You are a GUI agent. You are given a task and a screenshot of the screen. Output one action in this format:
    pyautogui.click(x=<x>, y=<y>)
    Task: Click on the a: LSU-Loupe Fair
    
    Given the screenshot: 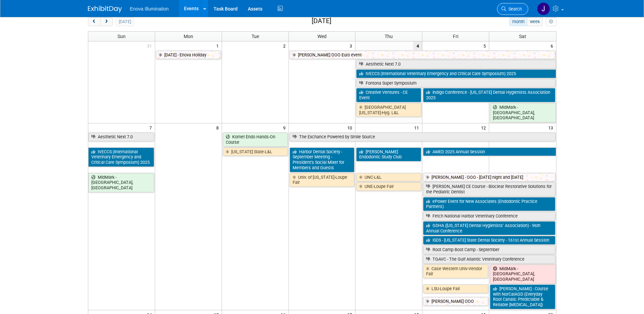 What is the action you would take?
    pyautogui.click(x=456, y=289)
    